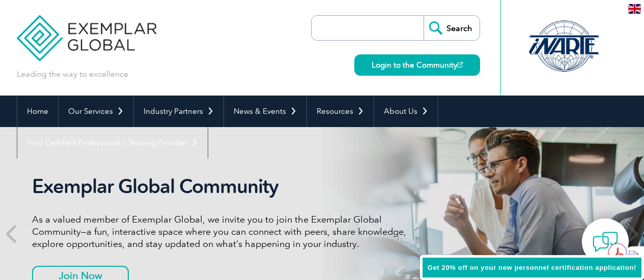 This screenshot has width=644, height=280. Describe the element at coordinates (223, 187) in the screenshot. I see `h2: Exemplar Global Community` at that location.